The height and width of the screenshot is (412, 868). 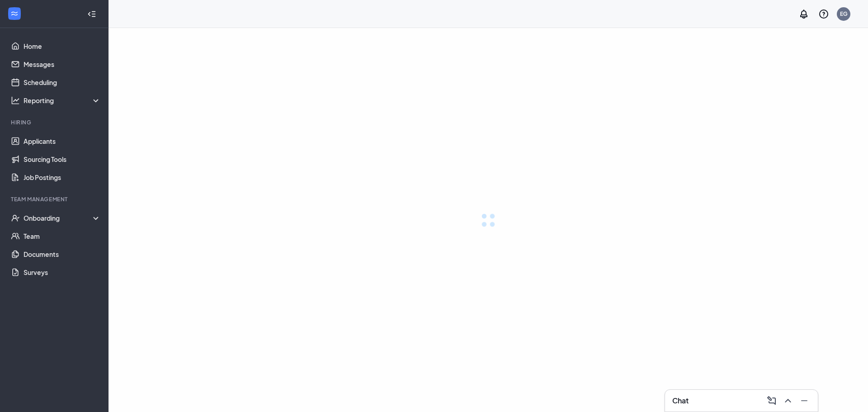 What do you see at coordinates (843, 14) in the screenshot?
I see `div: EG` at bounding box center [843, 14].